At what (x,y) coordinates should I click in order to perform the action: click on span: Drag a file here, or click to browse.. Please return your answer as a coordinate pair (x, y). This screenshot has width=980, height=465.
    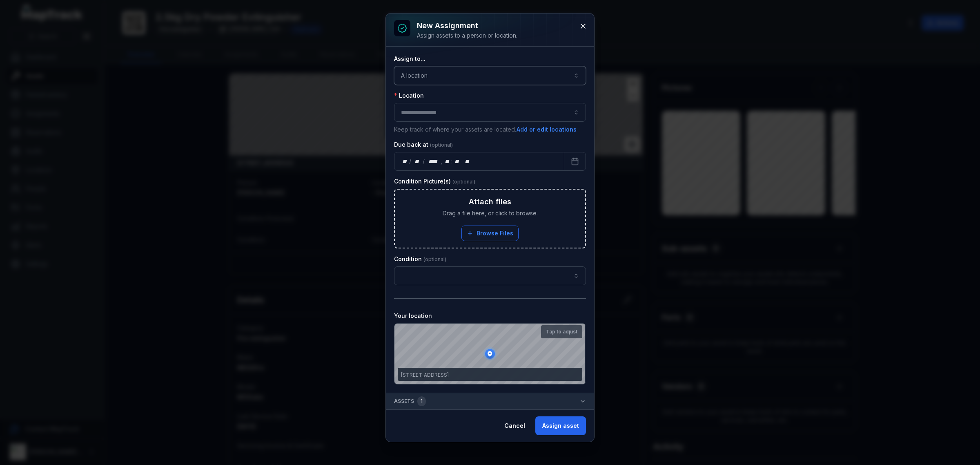
    Looking at the image, I should click on (490, 213).